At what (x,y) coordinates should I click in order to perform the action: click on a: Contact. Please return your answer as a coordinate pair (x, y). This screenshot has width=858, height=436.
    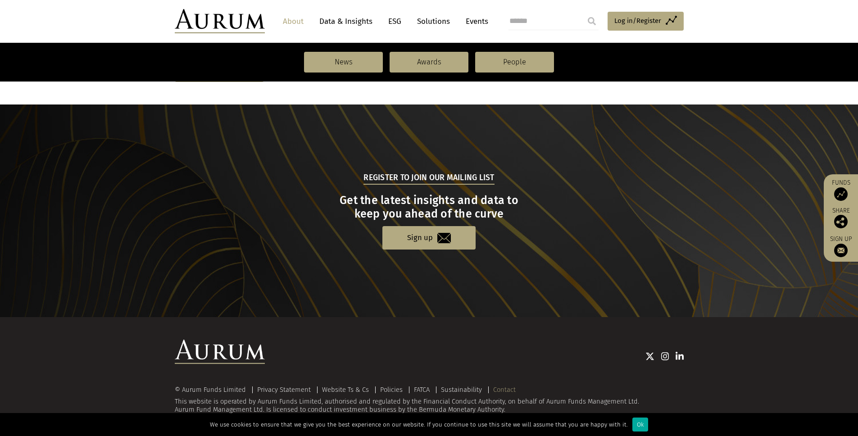
    Looking at the image, I should click on (504, 389).